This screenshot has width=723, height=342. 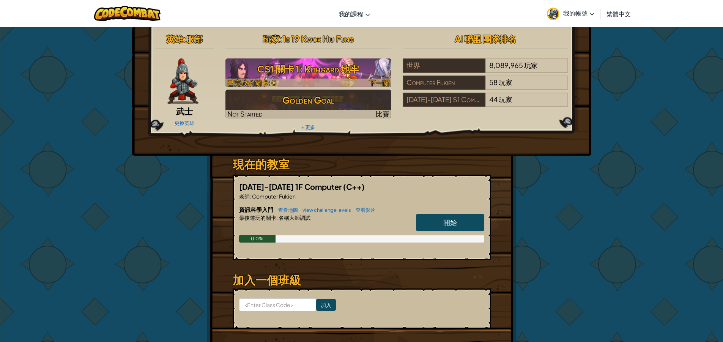 I want to click on div: 0.0%, so click(x=257, y=239).